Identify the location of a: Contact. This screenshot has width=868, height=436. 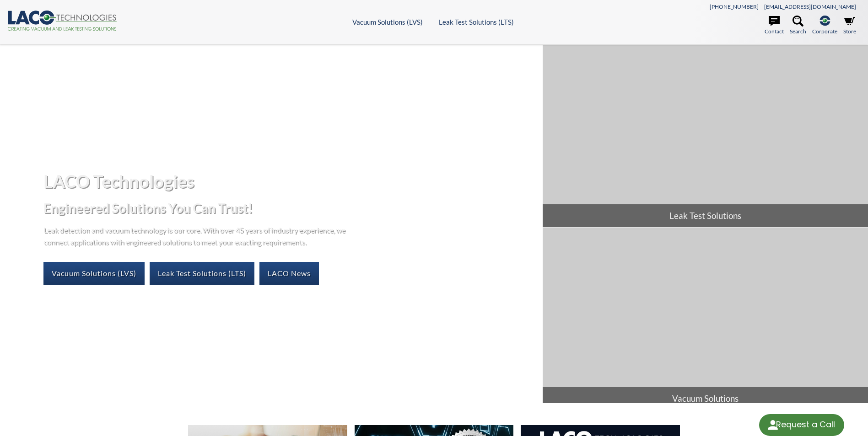
(774, 26).